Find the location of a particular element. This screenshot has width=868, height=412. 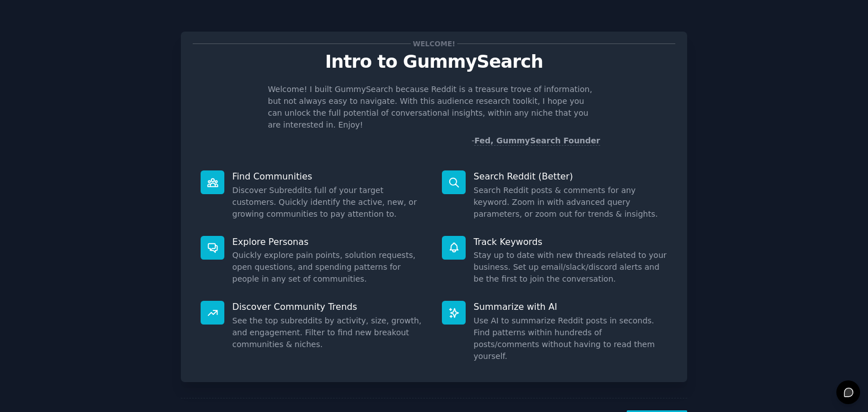

p: Track Keywords is located at coordinates (570, 242).